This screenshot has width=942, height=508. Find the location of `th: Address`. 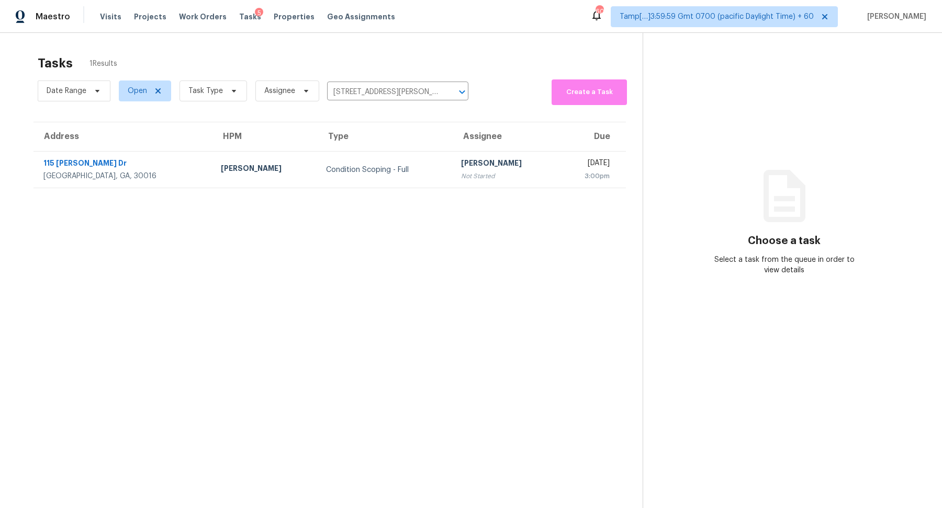

th: Address is located at coordinates (123, 137).